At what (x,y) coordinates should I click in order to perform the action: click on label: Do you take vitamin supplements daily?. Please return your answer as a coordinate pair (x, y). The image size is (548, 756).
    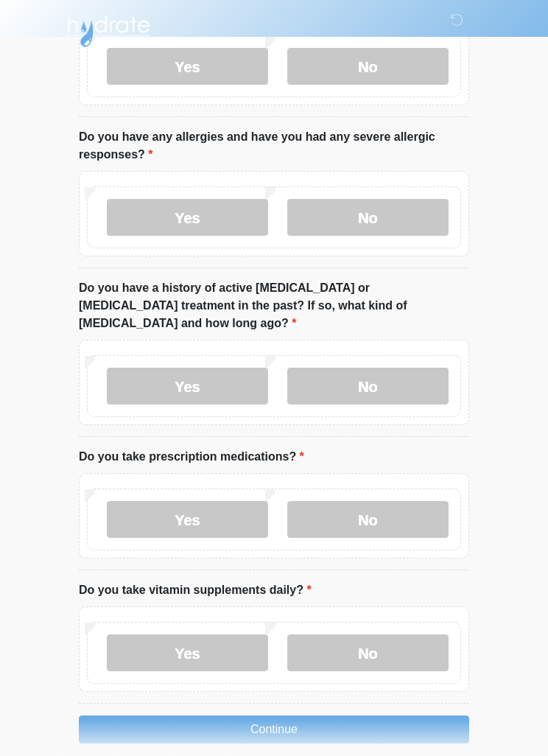
    Looking at the image, I should click on (195, 590).